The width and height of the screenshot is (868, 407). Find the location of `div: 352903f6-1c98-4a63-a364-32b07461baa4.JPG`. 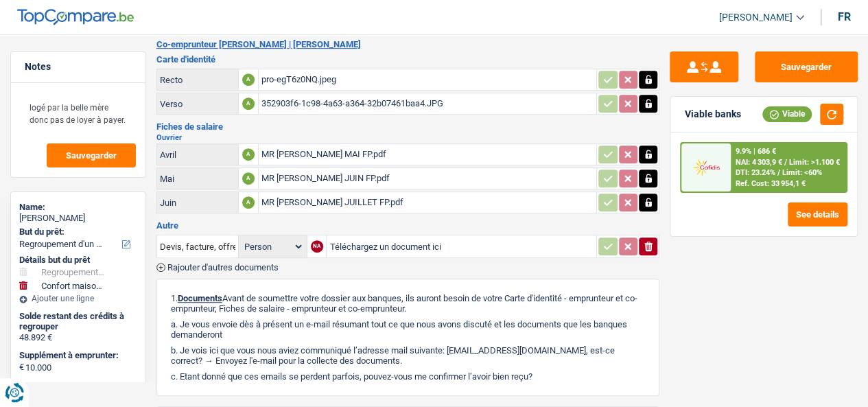

div: 352903f6-1c98-4a63-a364-32b07461baa4.JPG is located at coordinates (428, 103).